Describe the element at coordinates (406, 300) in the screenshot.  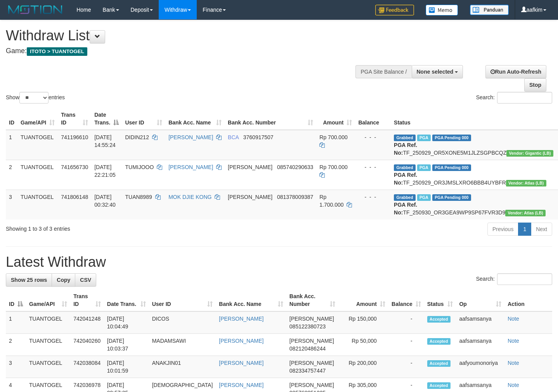
I see `th: Balance: activate to sort column ascending` at that location.